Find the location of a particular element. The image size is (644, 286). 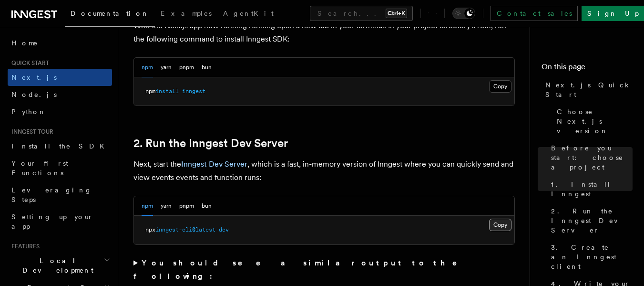

span: AgentKit is located at coordinates (248, 13).